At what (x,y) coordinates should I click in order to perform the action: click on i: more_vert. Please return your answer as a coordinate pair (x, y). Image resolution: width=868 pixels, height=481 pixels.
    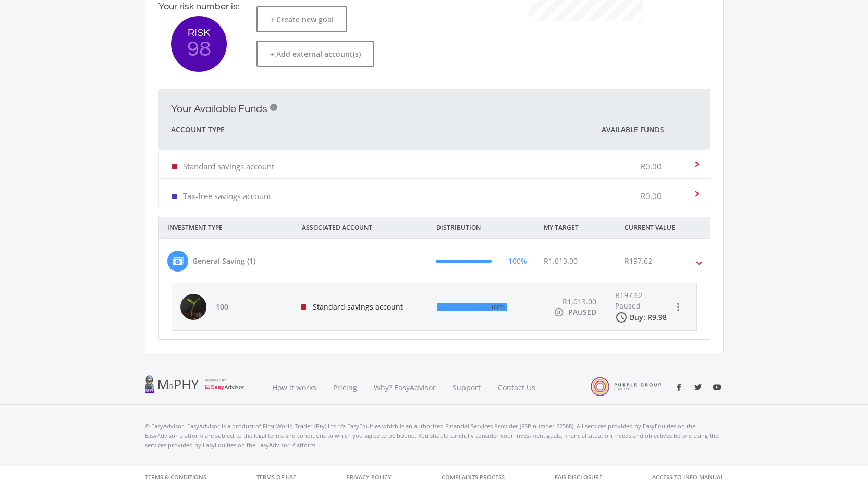
    Looking at the image, I should click on (678, 307).